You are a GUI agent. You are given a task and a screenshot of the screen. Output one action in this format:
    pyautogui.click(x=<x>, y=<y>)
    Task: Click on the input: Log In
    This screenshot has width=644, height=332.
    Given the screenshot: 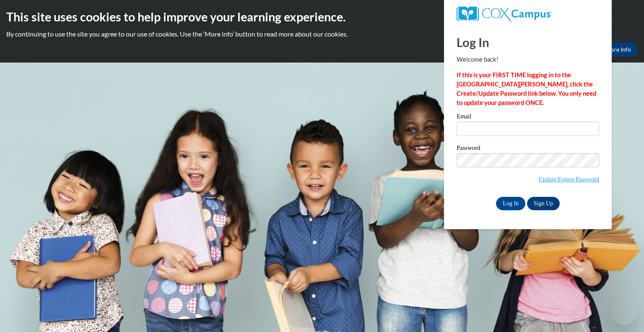 What is the action you would take?
    pyautogui.click(x=511, y=204)
    